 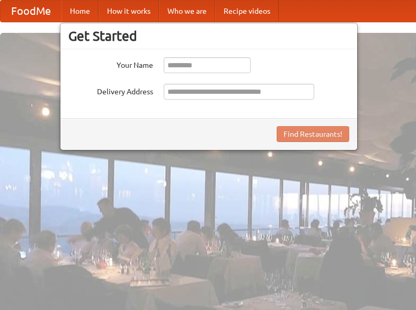 What do you see at coordinates (247, 11) in the screenshot?
I see `a: Recipe videos` at bounding box center [247, 11].